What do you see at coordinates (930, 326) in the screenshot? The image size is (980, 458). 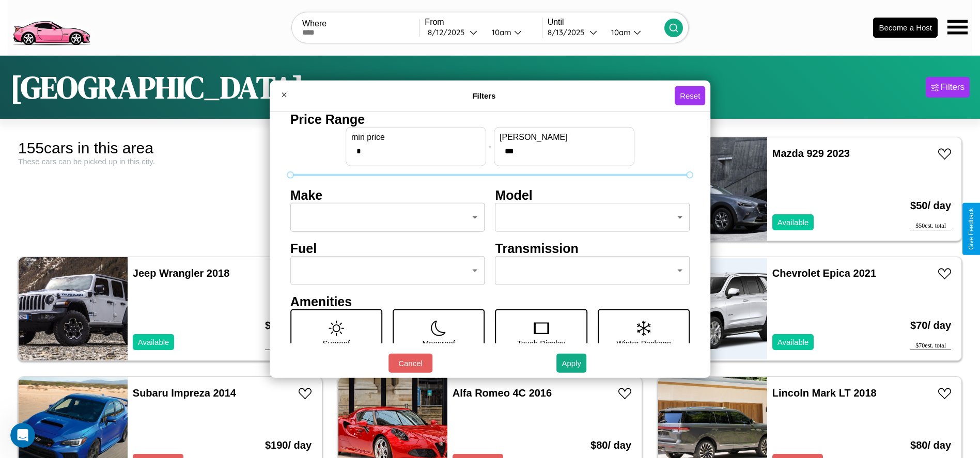 I see `h3: $ 70 / day` at bounding box center [930, 326].